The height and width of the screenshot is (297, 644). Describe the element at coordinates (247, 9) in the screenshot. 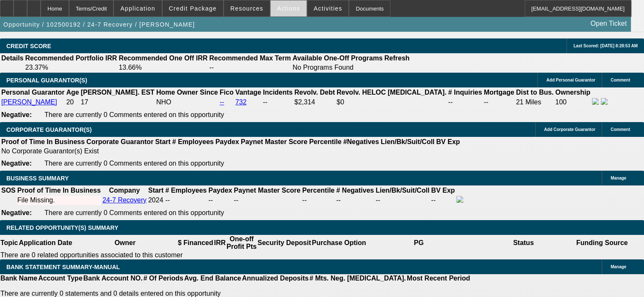

I see `span: Resources` at that location.